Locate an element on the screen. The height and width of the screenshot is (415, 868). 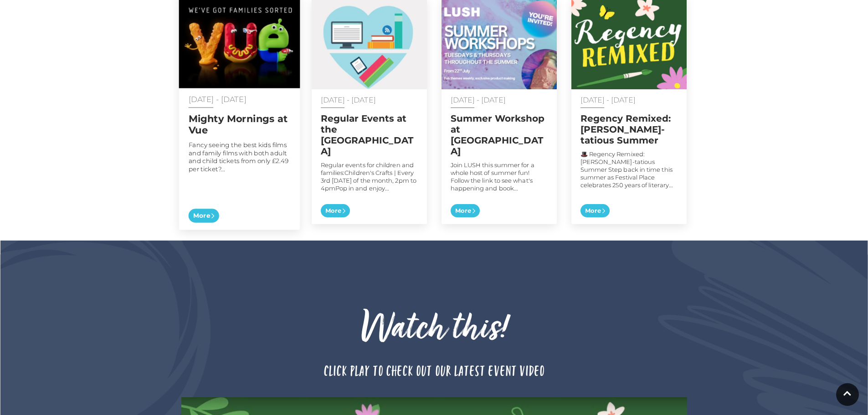
h2: Watch this! is located at coordinates (435, 330).